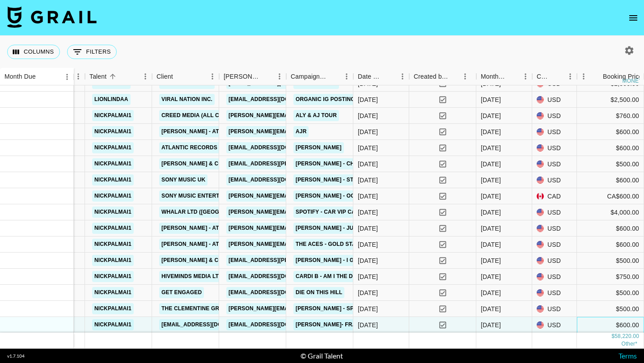 This screenshot has width=644, height=363. I want to click on div: CAD, so click(554, 196).